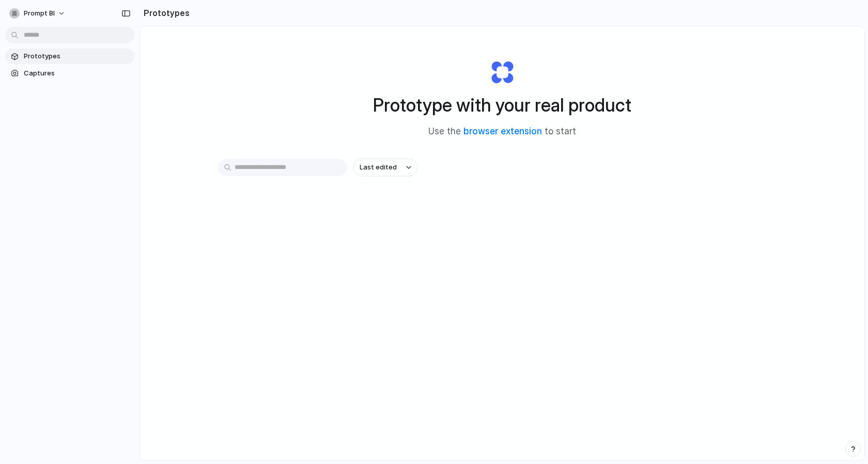 The image size is (868, 464). What do you see at coordinates (502, 132) in the screenshot?
I see `span: Use the to start` at bounding box center [502, 132].